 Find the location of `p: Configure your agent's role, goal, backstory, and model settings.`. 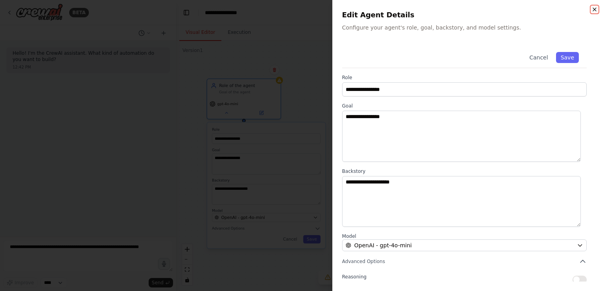

p: Configure your agent's role, goal, backstory, and model settings. is located at coordinates (468, 28).